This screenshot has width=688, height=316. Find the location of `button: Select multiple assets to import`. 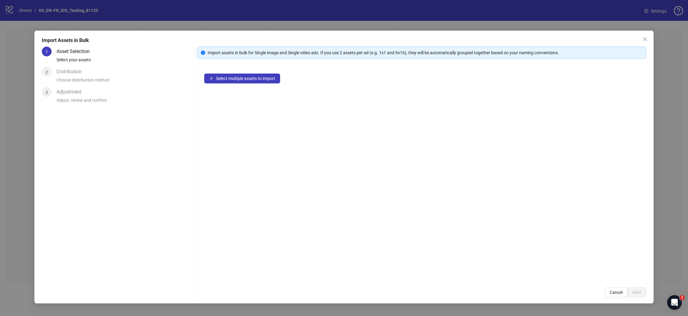

button: Select multiple assets to import is located at coordinates (242, 79).